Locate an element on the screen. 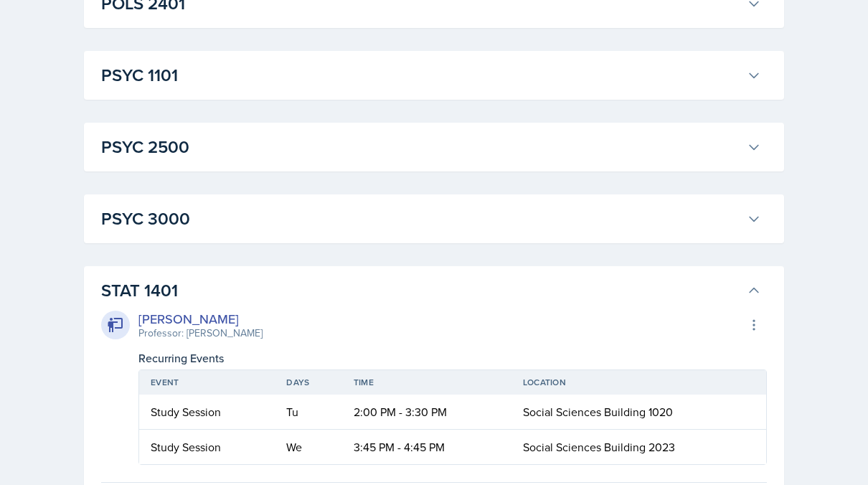 This screenshot has height=485, width=868. h3: PSYC 3000 is located at coordinates (421, 219).